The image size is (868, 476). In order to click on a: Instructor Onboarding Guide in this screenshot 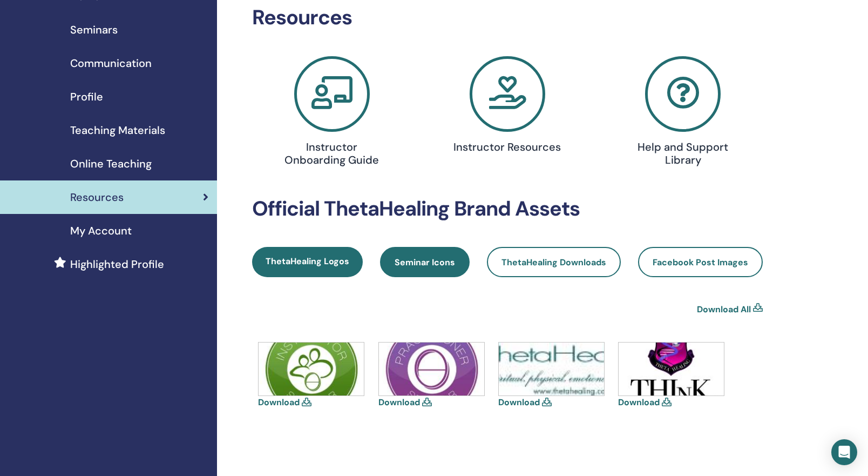, I will do `click(332, 114)`.